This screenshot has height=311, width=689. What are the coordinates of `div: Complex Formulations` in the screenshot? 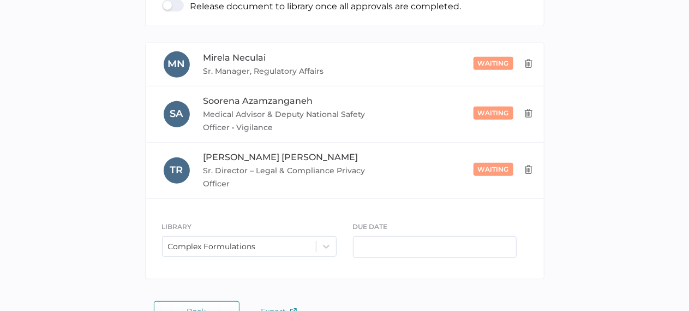 It's located at (212, 246).